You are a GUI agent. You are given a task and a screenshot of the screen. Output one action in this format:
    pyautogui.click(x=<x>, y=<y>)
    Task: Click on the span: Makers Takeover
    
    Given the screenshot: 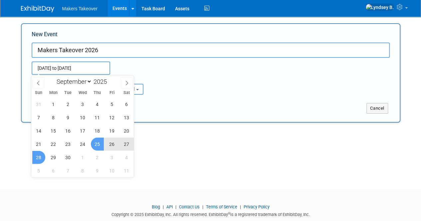 What is the action you would take?
    pyautogui.click(x=80, y=9)
    